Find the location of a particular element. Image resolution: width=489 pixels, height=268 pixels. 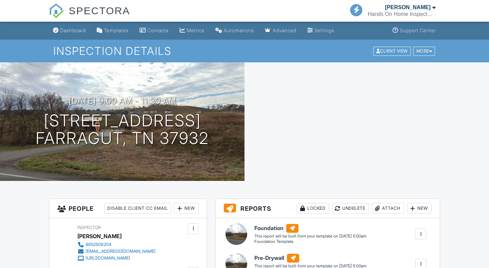

div: Advanced is located at coordinates (284, 30).